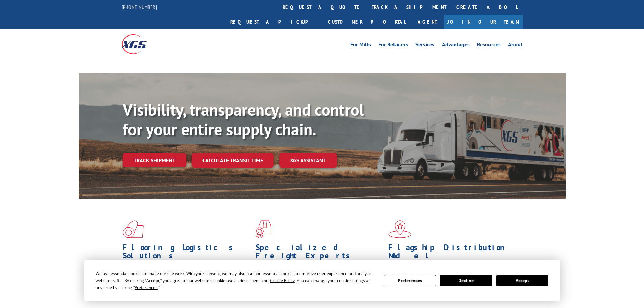 This screenshot has height=308, width=644. I want to click on span: Cookie Policy, so click(282, 280).